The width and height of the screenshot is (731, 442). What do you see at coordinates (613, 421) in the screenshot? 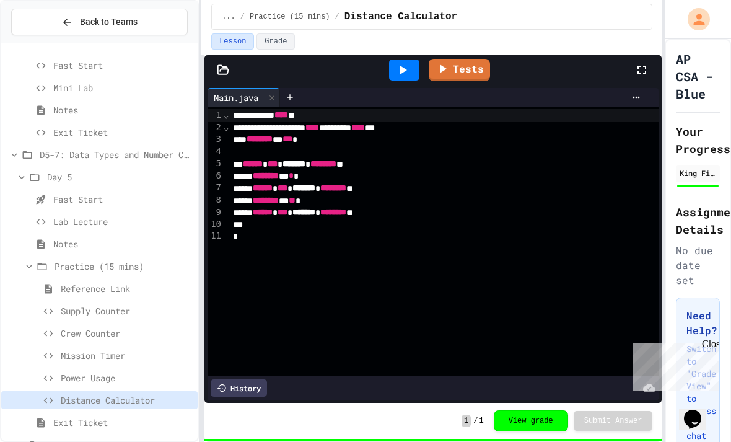
I see `button: Submit Answer` at bounding box center [613, 421].